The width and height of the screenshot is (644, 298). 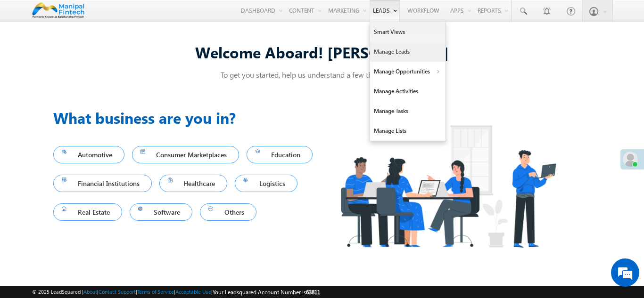 I want to click on span: Others, so click(x=228, y=212).